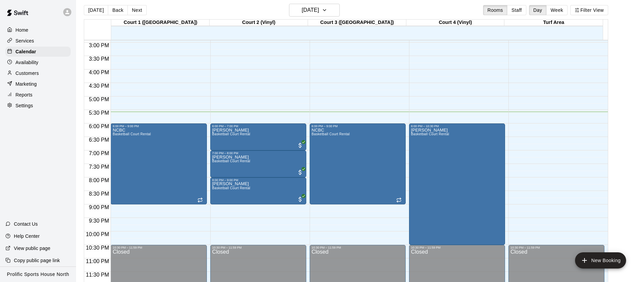 This screenshot has width=644, height=282. Describe the element at coordinates (38, 95) in the screenshot. I see `a: Reports` at that location.